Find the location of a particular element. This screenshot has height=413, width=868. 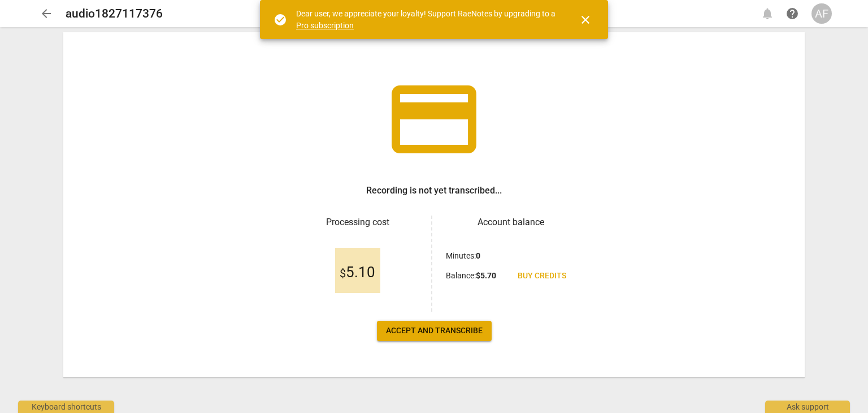

button: Close is located at coordinates (585, 20).